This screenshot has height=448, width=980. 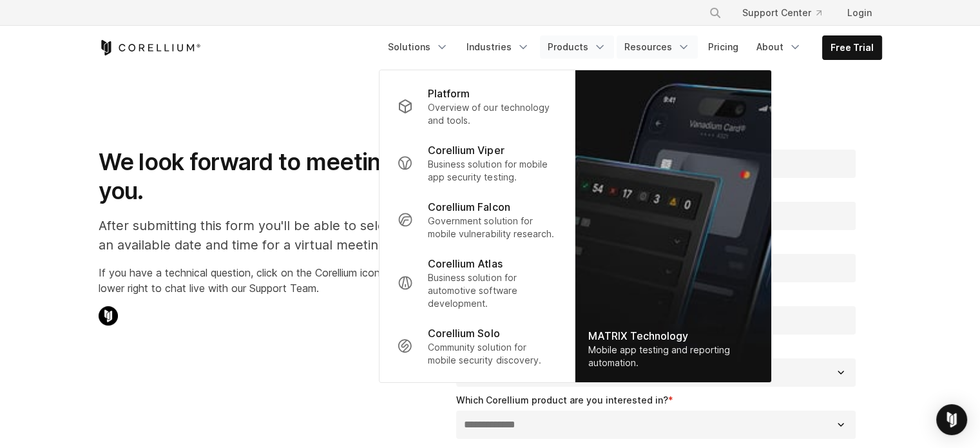 I want to click on p: Corellium Solo, so click(x=463, y=333).